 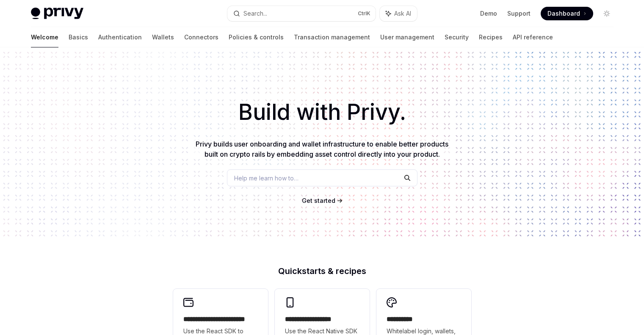 I want to click on button: Search...CtrlK, so click(x=301, y=14).